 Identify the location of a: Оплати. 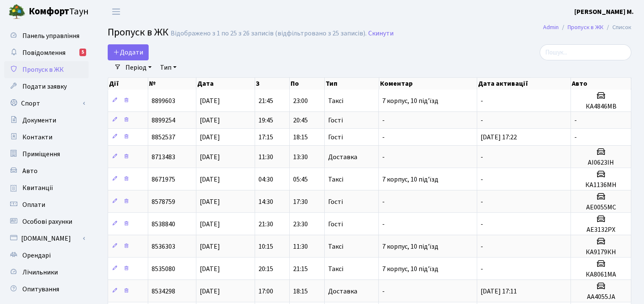
(47, 205).